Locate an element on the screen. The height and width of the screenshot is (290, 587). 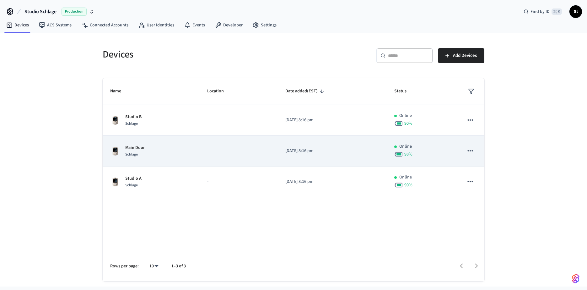
p: Studio A is located at coordinates (133, 178).